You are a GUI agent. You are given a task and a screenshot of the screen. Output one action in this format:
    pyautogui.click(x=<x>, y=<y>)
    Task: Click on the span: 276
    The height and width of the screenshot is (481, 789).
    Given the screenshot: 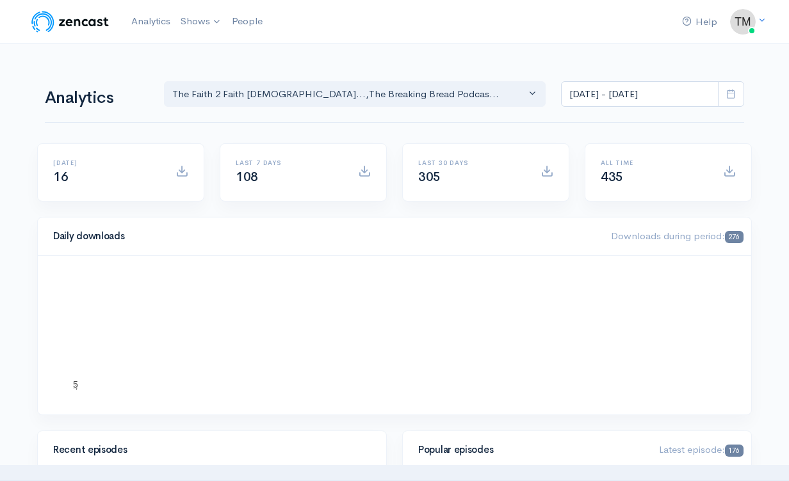 What is the action you would take?
    pyautogui.click(x=734, y=237)
    